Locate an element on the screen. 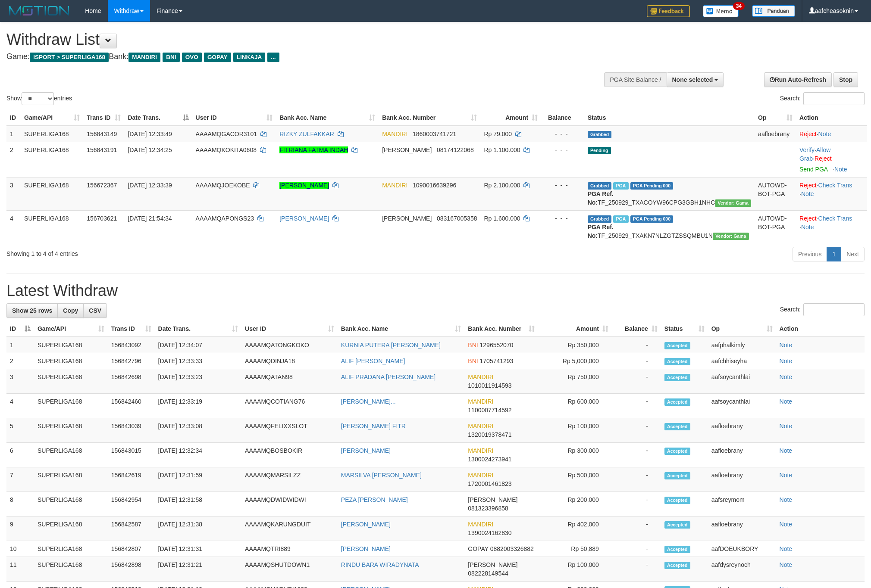  td: 1 is located at coordinates (20, 345).